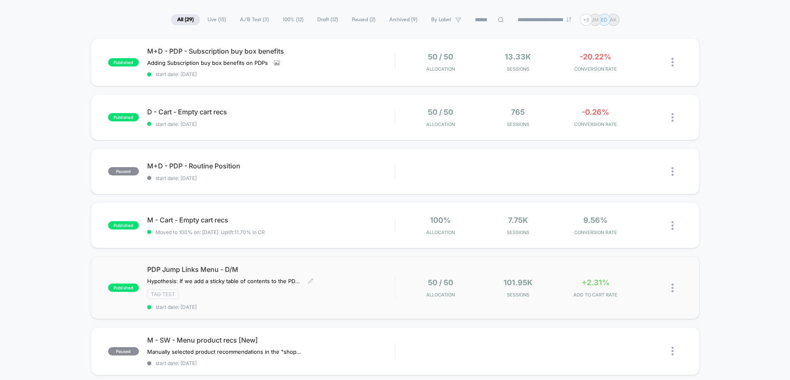  Describe the element at coordinates (596, 220) in the screenshot. I see `span: 9.56%` at that location.